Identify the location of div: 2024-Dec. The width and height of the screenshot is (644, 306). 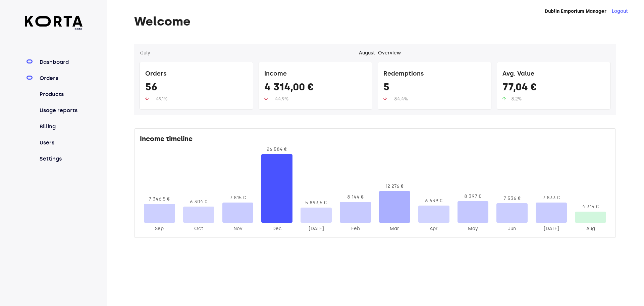
(277, 229).